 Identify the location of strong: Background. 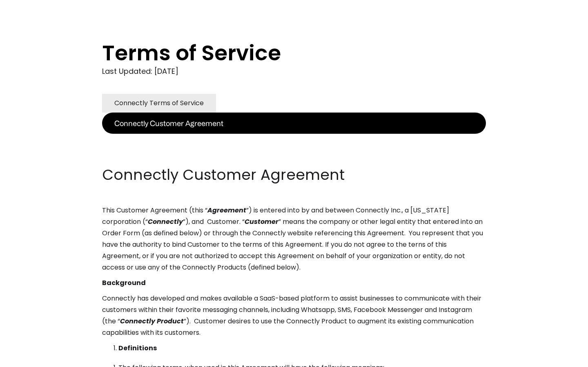
(124, 282).